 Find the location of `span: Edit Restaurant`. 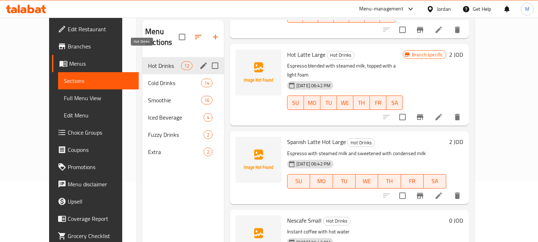

span: Edit Restaurant is located at coordinates (100, 29).